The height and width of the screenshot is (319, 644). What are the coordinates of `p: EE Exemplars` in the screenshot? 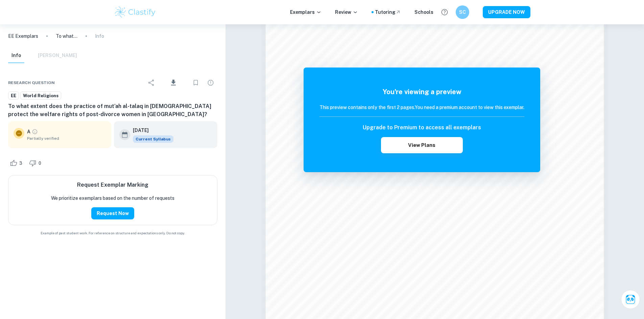 It's located at (23, 36).